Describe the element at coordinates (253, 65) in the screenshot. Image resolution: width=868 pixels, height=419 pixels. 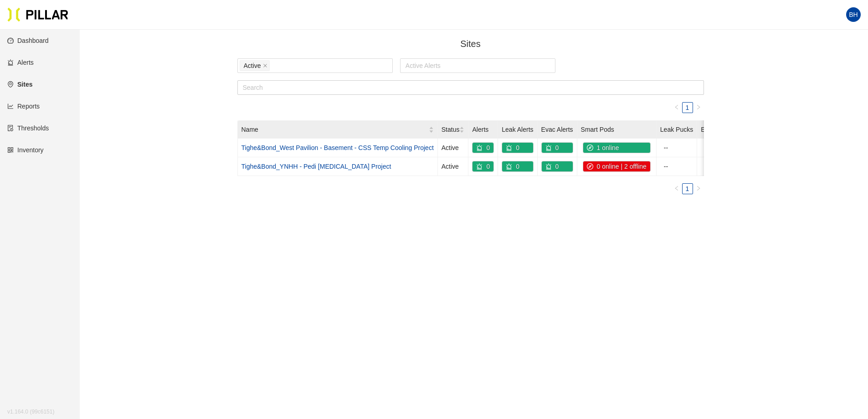
I see `span: Active` at that location.